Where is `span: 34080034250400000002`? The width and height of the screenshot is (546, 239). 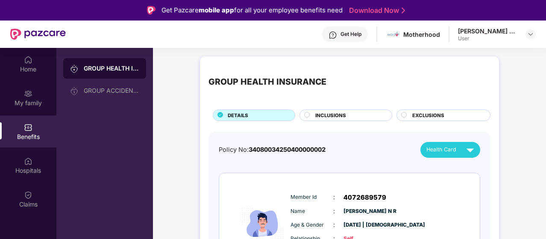 span: 34080034250400000002 is located at coordinates (287, 149).